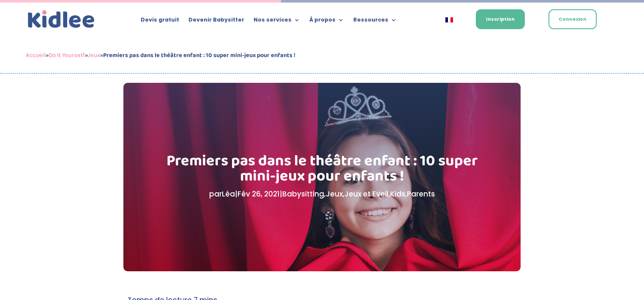 Image resolution: width=644 pixels, height=300 pixels. Describe the element at coordinates (322, 171) in the screenshot. I see `h1: Premiers pas dans le théâtre enfant : 10 super mini-jeux pour enfants !` at that location.